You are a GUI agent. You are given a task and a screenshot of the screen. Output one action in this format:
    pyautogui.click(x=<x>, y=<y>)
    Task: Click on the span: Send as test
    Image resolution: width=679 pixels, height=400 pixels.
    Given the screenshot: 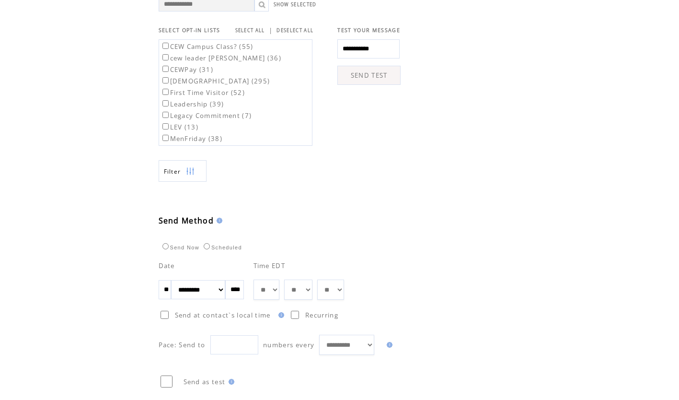 What is the action you would take?
    pyautogui.click(x=205, y=381)
    